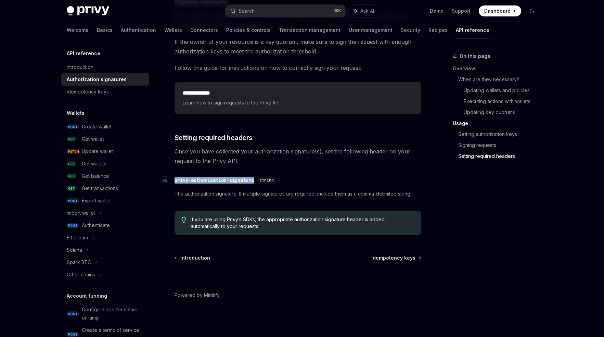 The height and width of the screenshot is (337, 604). I want to click on a: API reference, so click(473, 30).